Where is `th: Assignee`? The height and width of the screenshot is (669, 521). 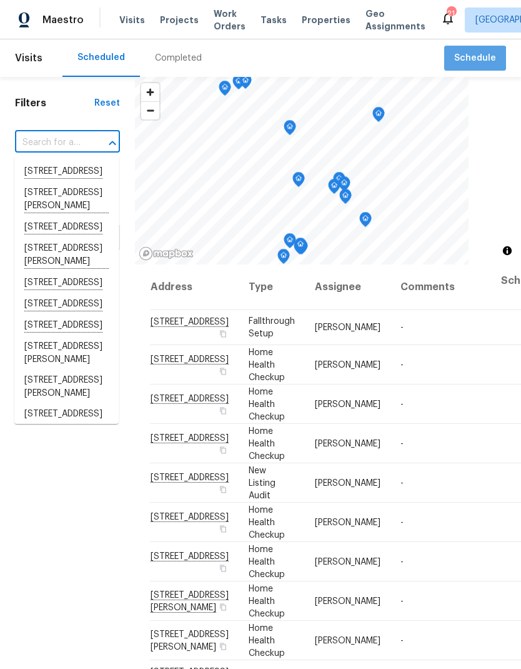 th: Assignee is located at coordinates (347, 287).